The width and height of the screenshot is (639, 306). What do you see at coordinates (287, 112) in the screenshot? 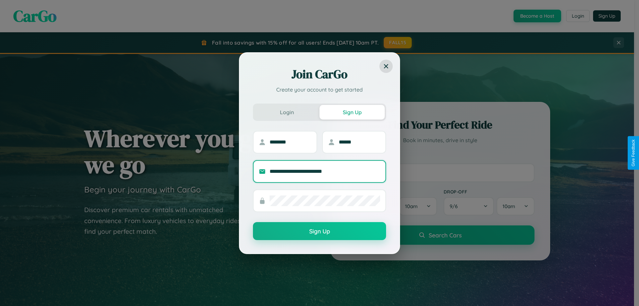
I see `button: Login` at bounding box center [287, 112].